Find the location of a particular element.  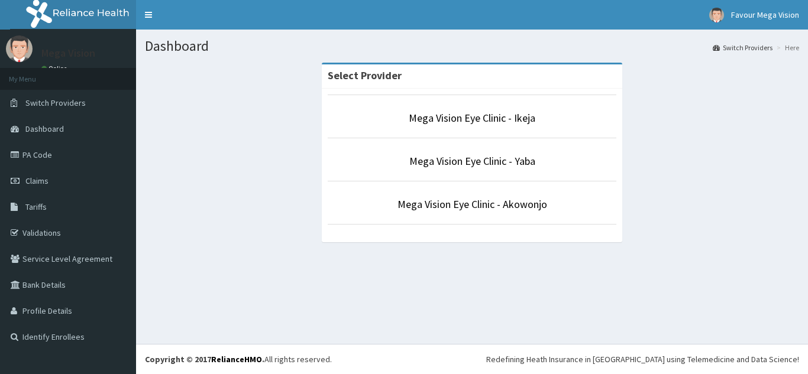

strong: Select Provider is located at coordinates (364, 75).